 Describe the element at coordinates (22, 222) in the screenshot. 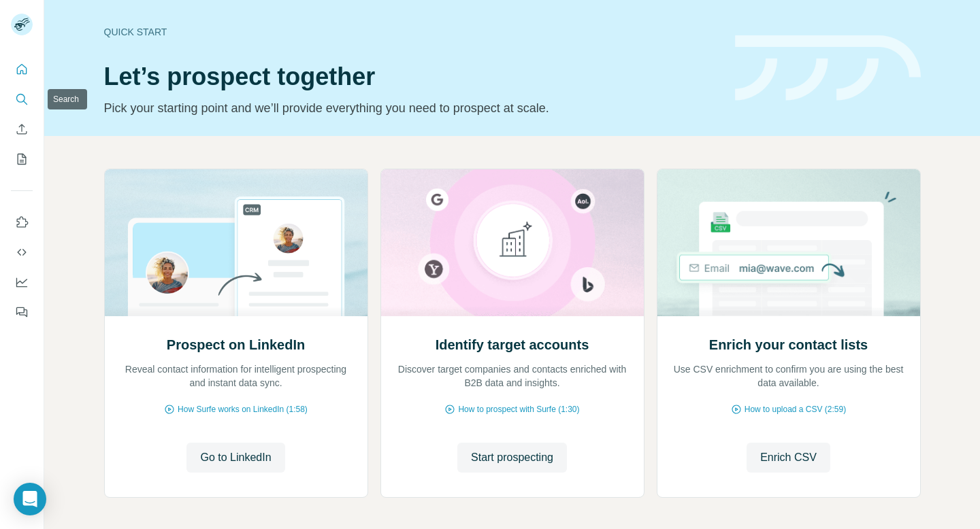

I see `button: Use Surfe on LinkedIn` at that location.